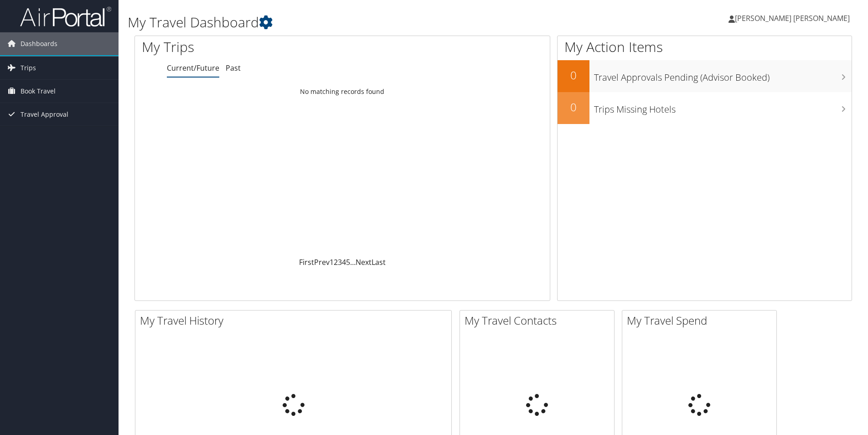 The image size is (868, 435). What do you see at coordinates (704, 47) in the screenshot?
I see `h1: My Action Items` at bounding box center [704, 47].